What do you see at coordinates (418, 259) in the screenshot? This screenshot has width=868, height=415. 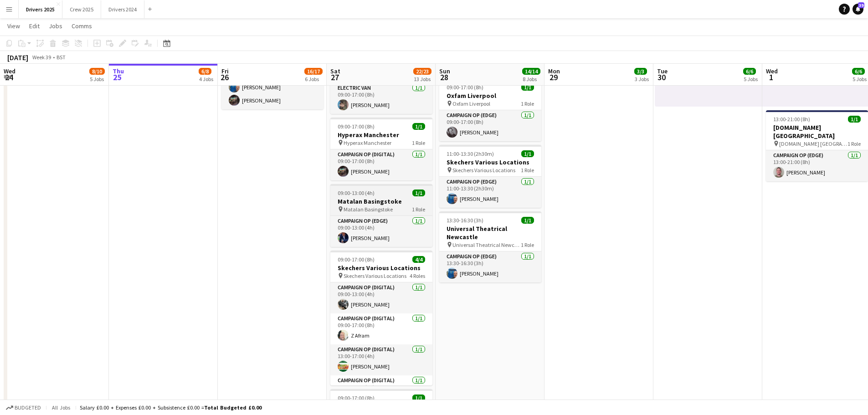 I see `span: 4/4` at bounding box center [418, 259].